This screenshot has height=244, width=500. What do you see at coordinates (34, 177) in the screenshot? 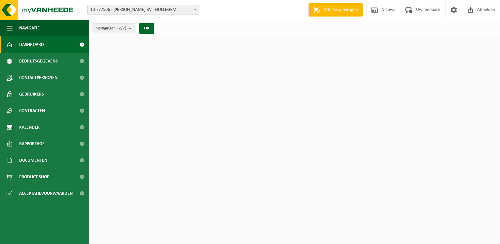
I see `span: Product Shop` at bounding box center [34, 177].